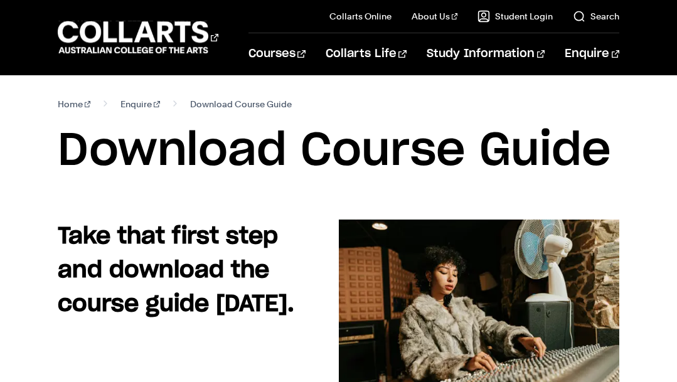 This screenshot has height=382, width=677. Describe the element at coordinates (486, 54) in the screenshot. I see `a: Study Information` at that location.